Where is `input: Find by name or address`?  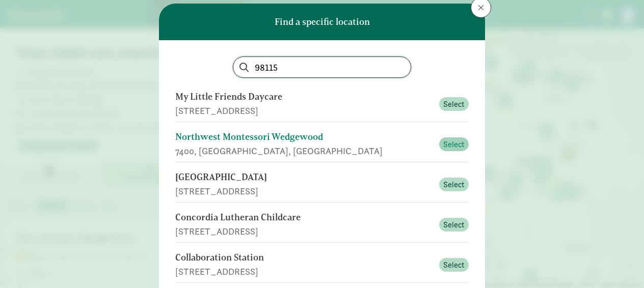
input: Find by name or address is located at coordinates (322, 67).